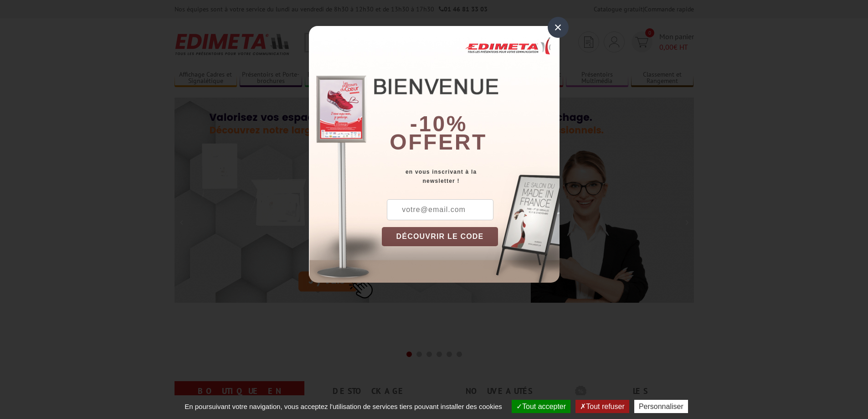 This screenshot has height=419, width=868. I want to click on button: Tout refuser, so click(602, 406).